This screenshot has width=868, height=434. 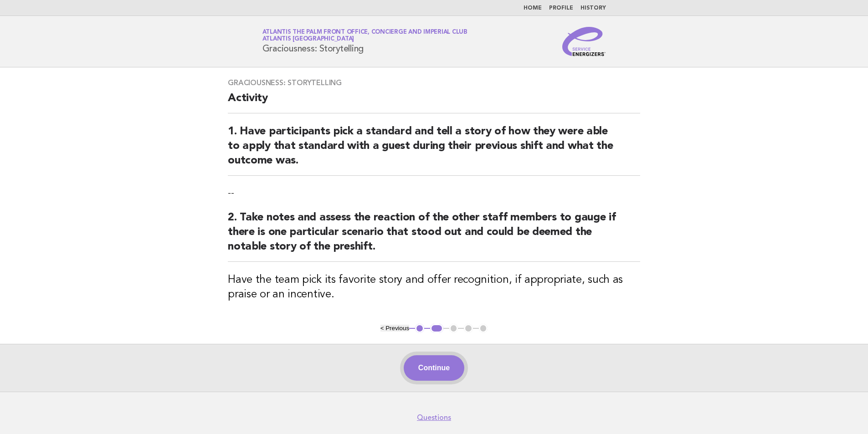 I want to click on h1: Graciousness: Storytelling, so click(x=365, y=41).